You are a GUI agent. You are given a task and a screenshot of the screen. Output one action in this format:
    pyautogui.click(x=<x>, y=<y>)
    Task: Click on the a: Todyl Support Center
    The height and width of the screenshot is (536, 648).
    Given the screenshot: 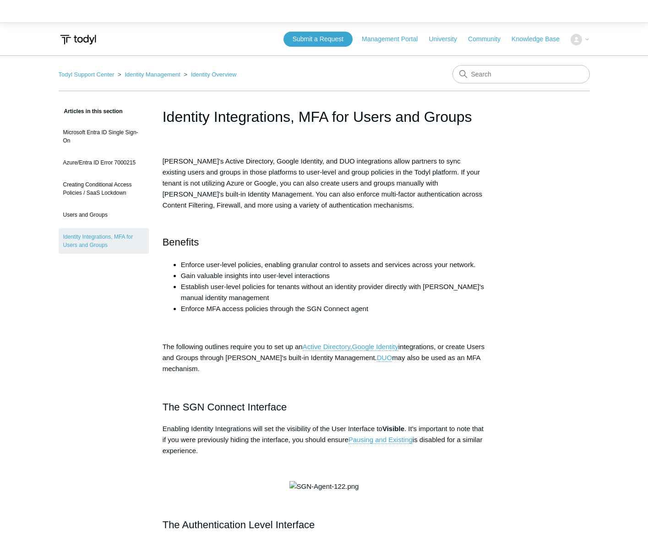 What is the action you would take?
    pyautogui.click(x=87, y=74)
    